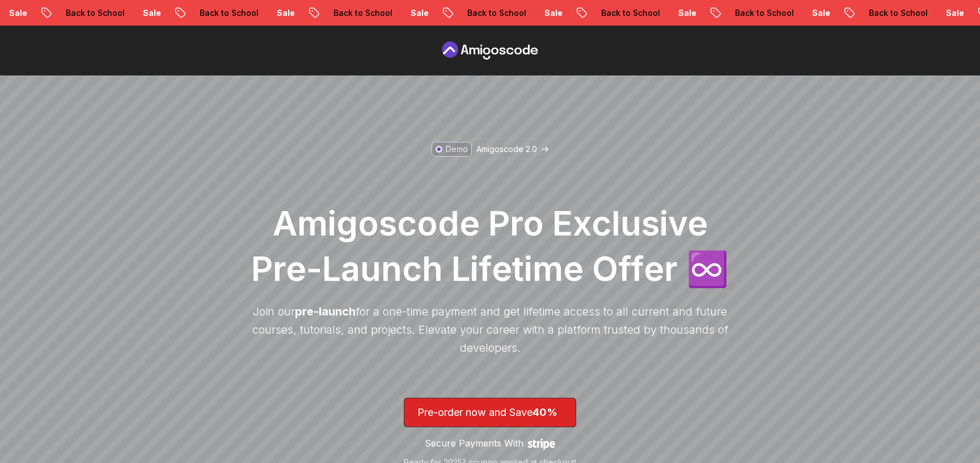 The width and height of the screenshot is (980, 463). Describe the element at coordinates (457, 149) in the screenshot. I see `p: Demo` at that location.